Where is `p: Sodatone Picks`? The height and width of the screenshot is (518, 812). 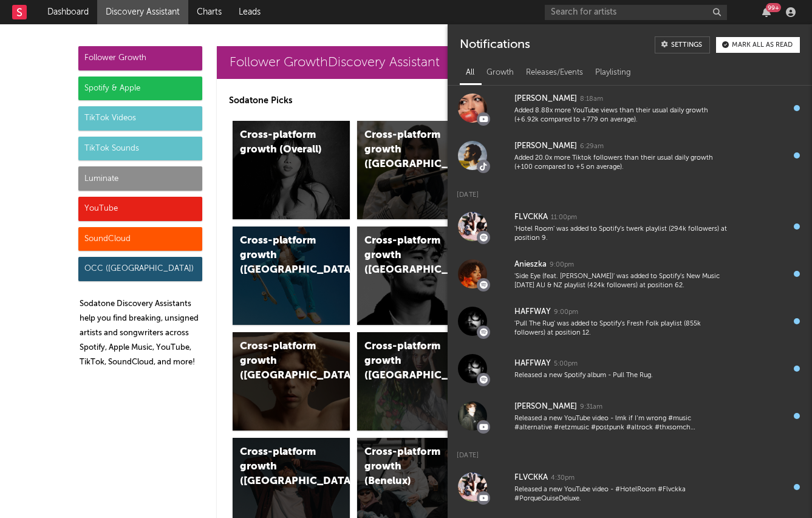 p: Sodatone Picks is located at coordinates (479, 100).